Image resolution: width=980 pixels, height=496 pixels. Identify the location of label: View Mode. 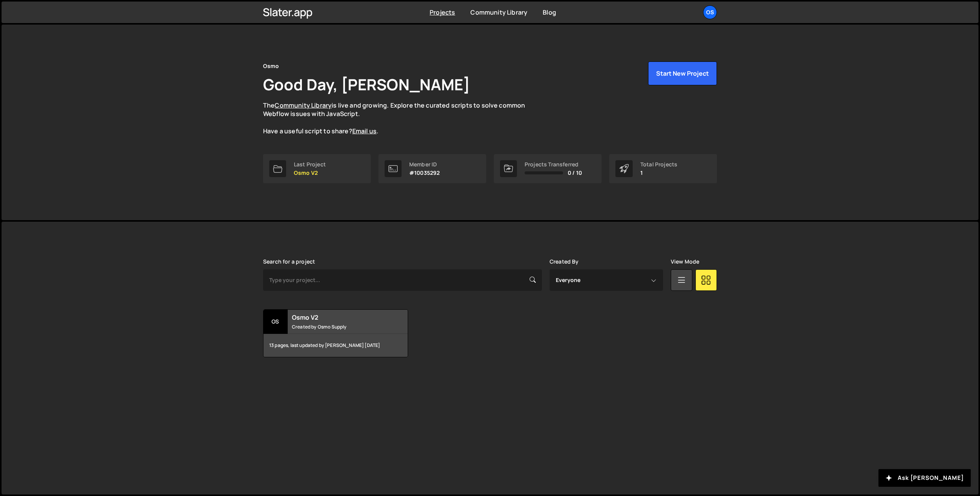
(685, 262).